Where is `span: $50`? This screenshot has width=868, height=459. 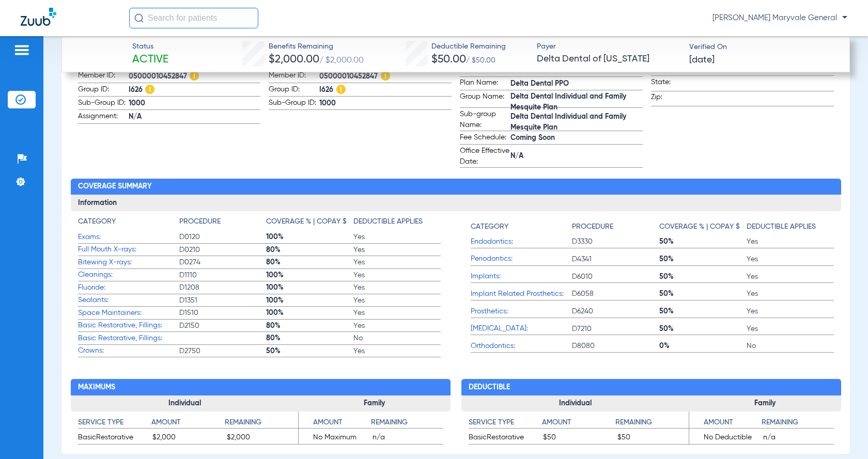
span: $50 is located at coordinates (653, 439).